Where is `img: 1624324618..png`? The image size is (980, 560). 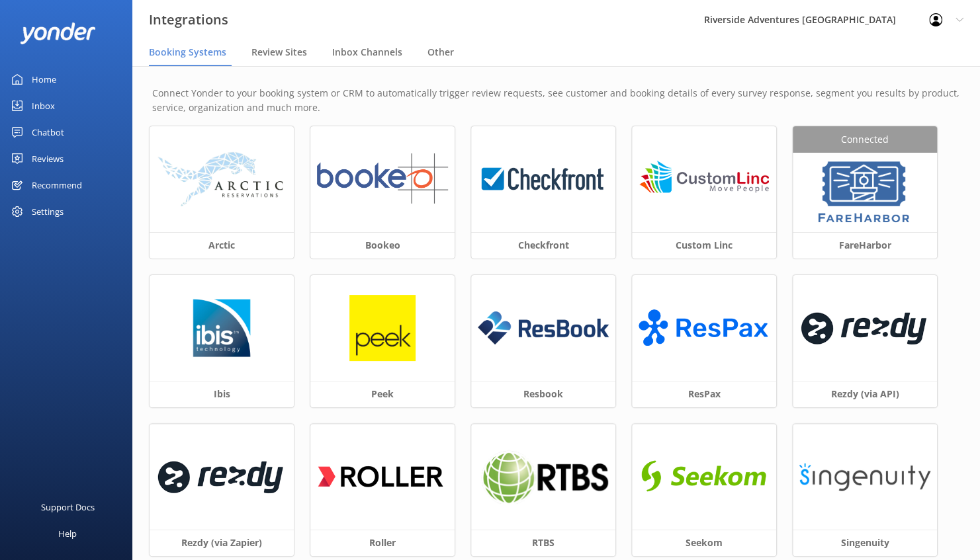 img: 1624324618..png is located at coordinates (704, 178).